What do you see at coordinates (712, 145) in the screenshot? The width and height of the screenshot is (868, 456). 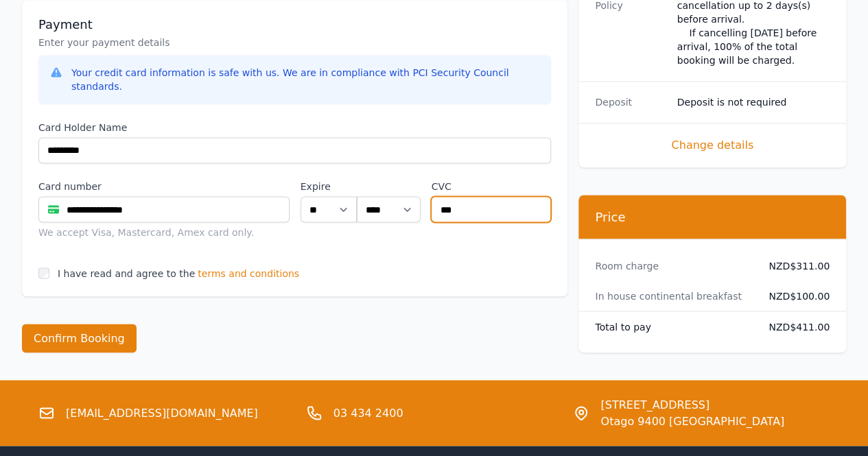 I see `span: Change details` at bounding box center [712, 145].